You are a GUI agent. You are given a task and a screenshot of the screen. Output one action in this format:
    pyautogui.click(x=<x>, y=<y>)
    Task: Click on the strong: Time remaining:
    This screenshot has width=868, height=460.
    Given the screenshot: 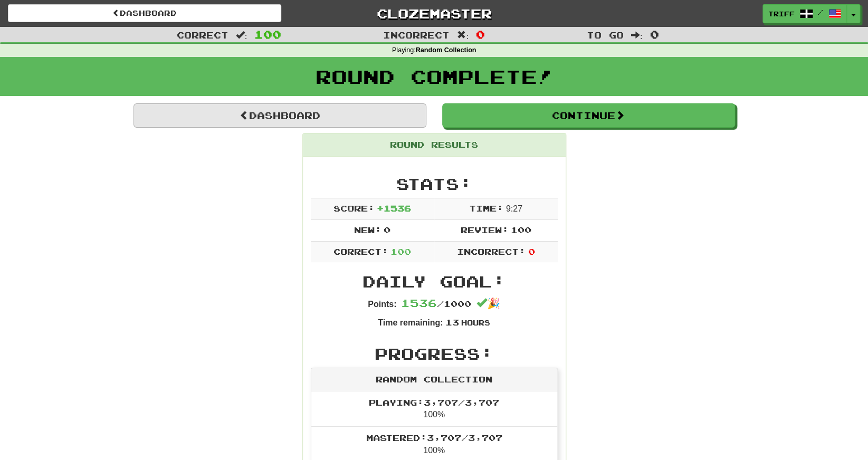 What is the action you would take?
    pyautogui.click(x=410, y=322)
    